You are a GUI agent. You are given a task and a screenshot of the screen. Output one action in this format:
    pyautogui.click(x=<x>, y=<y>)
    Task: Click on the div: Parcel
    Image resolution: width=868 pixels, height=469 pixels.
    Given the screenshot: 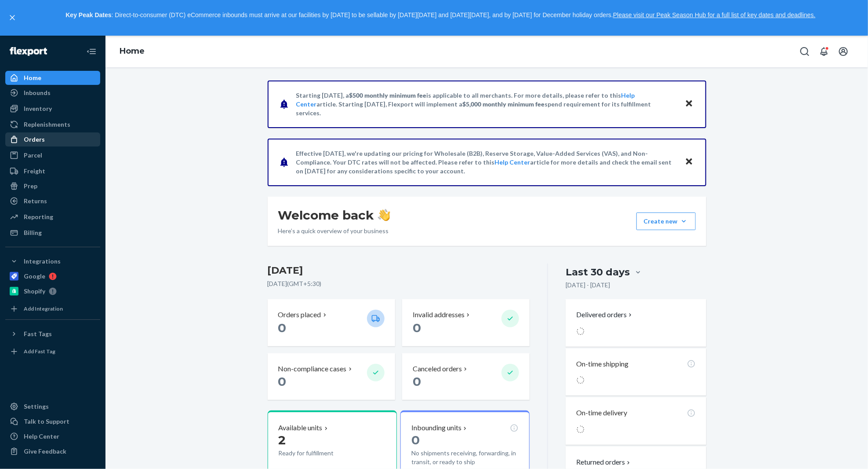 What is the action you would take?
    pyautogui.click(x=33, y=155)
    